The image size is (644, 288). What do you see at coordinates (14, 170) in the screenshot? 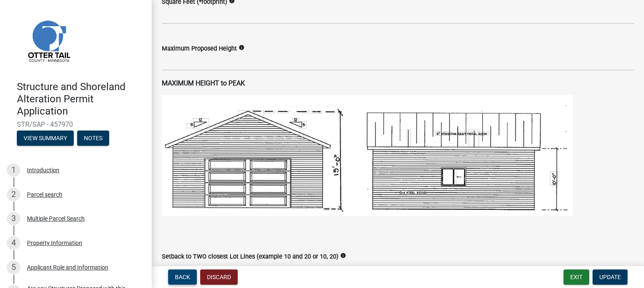
I see `div: 1` at bounding box center [14, 170].